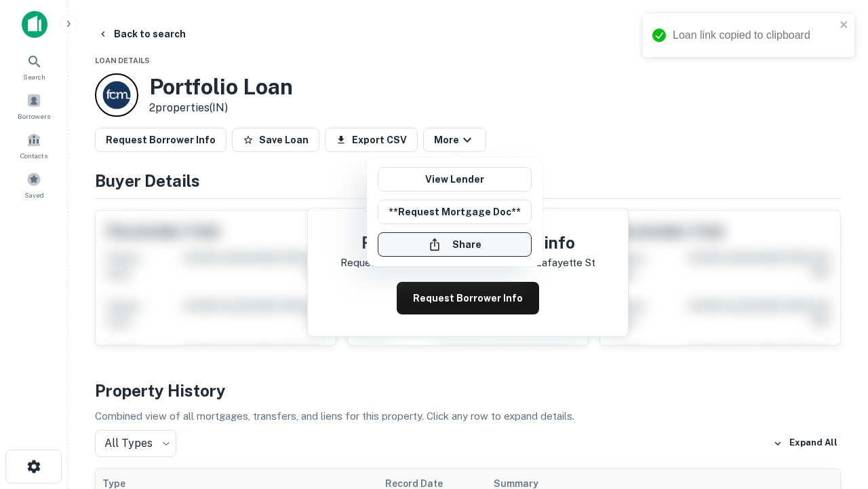 Image resolution: width=868 pixels, height=489 pixels. I want to click on div: Chat Widget, so click(834, 369).